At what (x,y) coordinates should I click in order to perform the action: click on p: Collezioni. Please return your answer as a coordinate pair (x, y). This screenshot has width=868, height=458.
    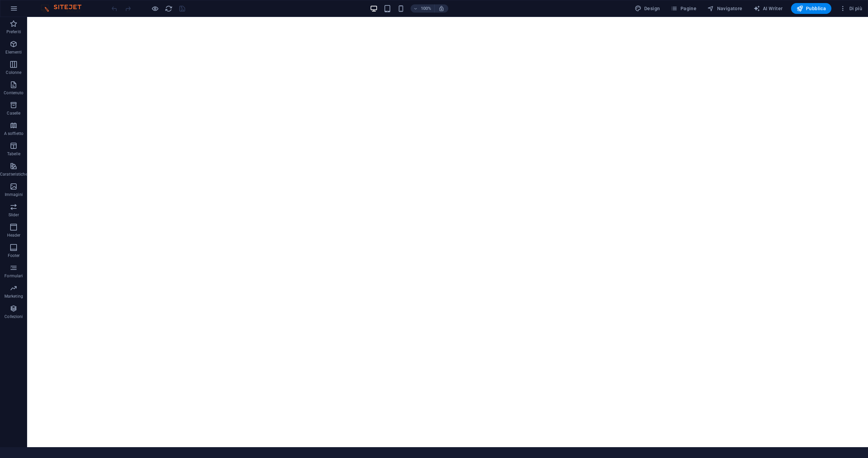
    Looking at the image, I should click on (14, 316).